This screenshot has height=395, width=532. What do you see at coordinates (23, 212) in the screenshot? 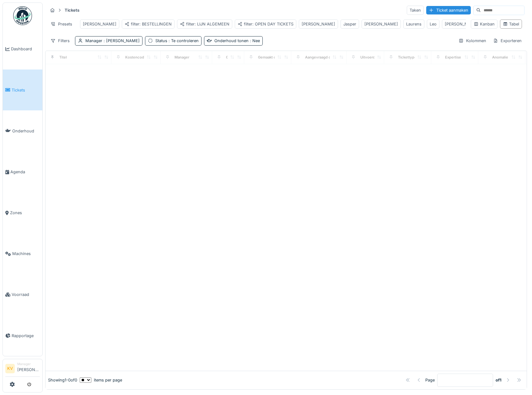
I see `a: Zones` at bounding box center [23, 212].